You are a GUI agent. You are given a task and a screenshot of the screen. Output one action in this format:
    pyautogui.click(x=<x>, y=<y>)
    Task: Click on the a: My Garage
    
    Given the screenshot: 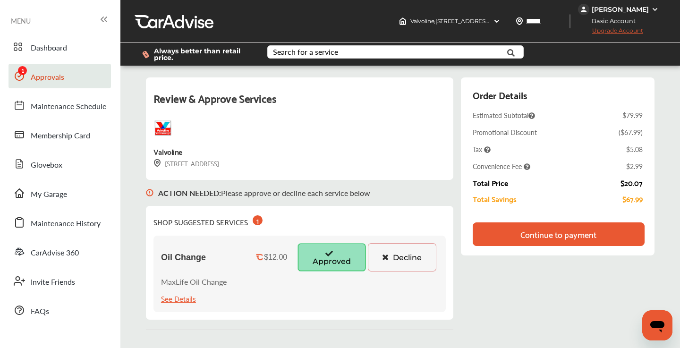 What is the action you would take?
    pyautogui.click(x=60, y=193)
    